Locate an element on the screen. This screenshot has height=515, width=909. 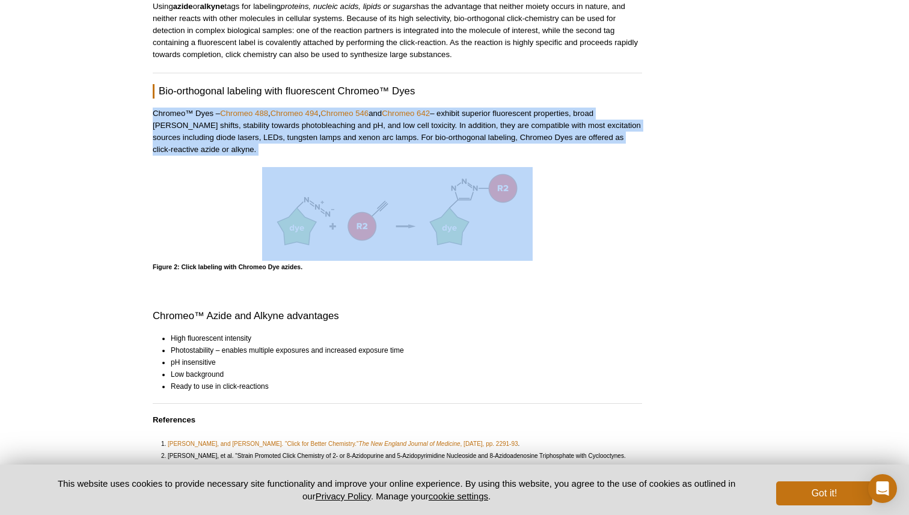
div: Open Intercom Messenger is located at coordinates (883, 489).